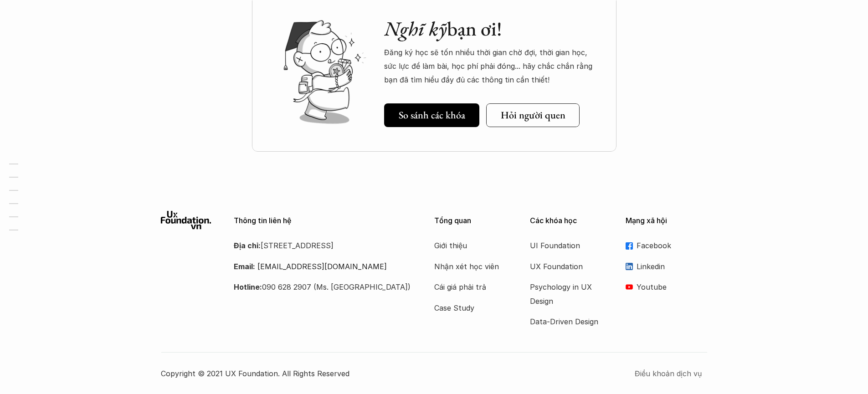 The image size is (868, 394). Describe the element at coordinates (567, 321) in the screenshot. I see `p: Data-Driven Design` at that location.